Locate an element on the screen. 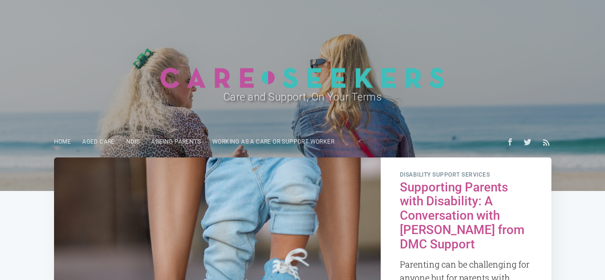 The width and height of the screenshot is (605, 280). a: Ageing parents is located at coordinates (176, 141).